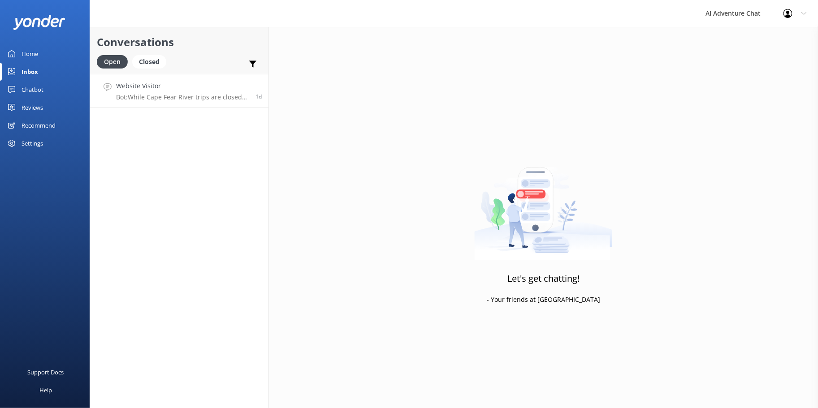  What do you see at coordinates (46, 373) in the screenshot?
I see `div: Support Docs` at bounding box center [46, 373].